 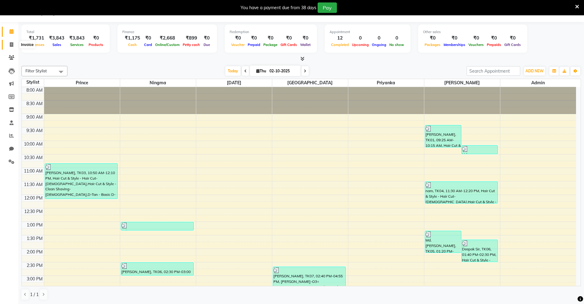 What do you see at coordinates (271, 32) in the screenshot?
I see `div: Redemption` at bounding box center [271, 32].